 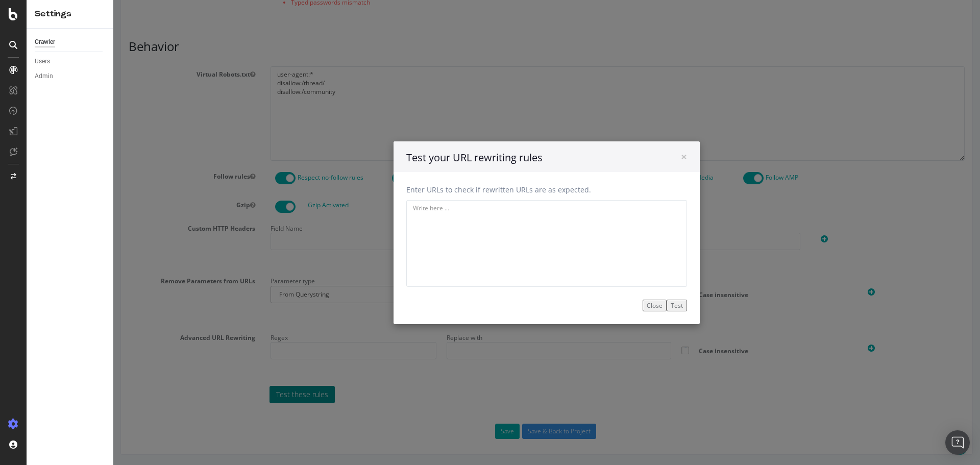 What do you see at coordinates (45, 42) in the screenshot?
I see `div: Crawler` at bounding box center [45, 42].